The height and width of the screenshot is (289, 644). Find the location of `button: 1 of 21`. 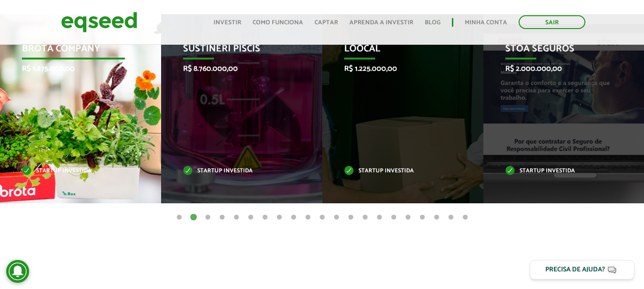

button: 1 of 21 is located at coordinates (179, 218).